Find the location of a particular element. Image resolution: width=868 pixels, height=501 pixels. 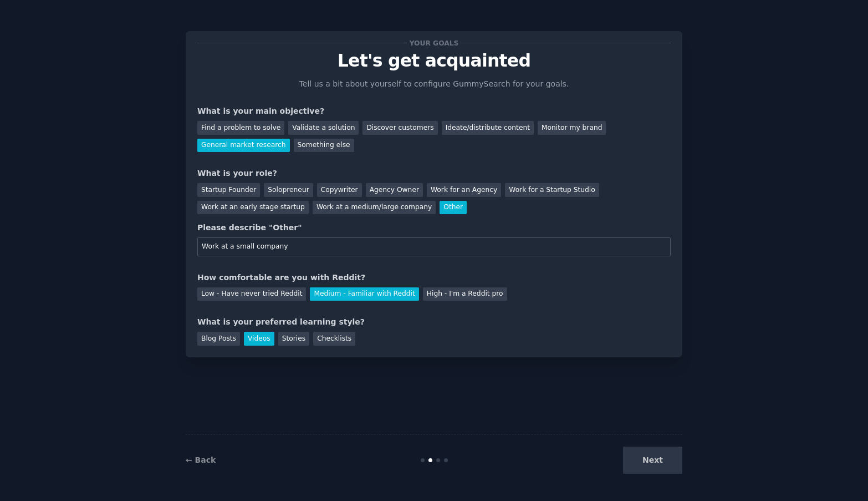

a: ← Back is located at coordinates (201, 460).